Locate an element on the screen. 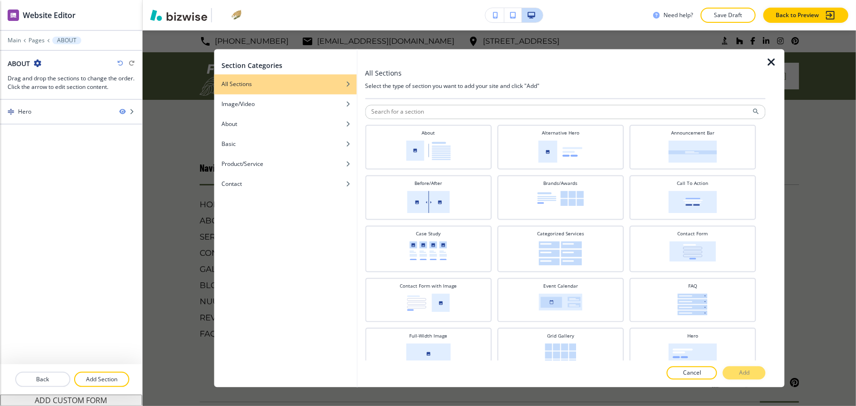  h4: Call To Action is located at coordinates (692, 183).